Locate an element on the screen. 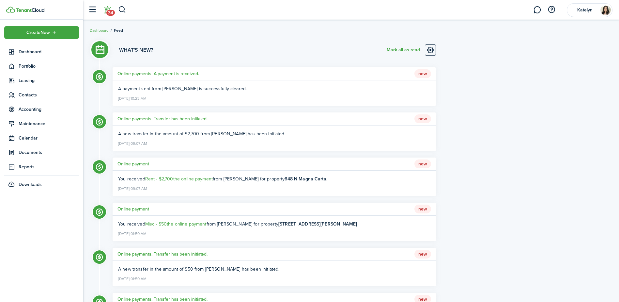 This screenshot has width=619, height=302. span: Create New is located at coordinates (38, 33).